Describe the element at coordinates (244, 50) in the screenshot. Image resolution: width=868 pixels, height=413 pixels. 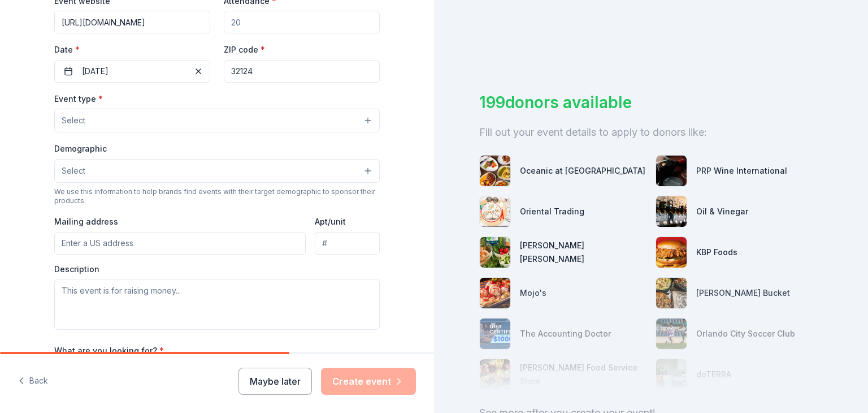
I see `label: ZIP code` at that location.